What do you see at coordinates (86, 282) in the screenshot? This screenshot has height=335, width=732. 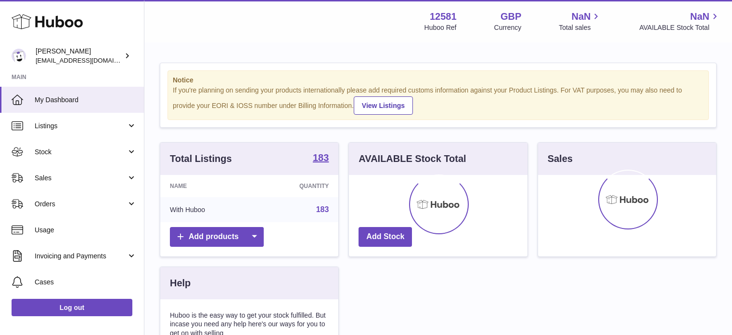 I see `span: Cases` at bounding box center [86, 282].